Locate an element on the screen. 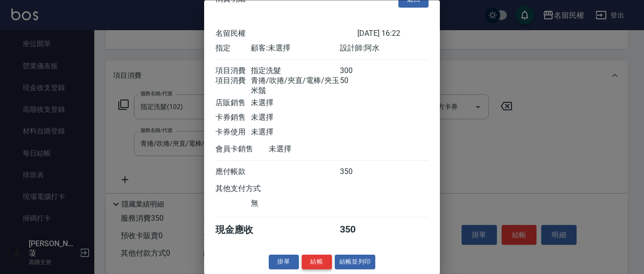 This screenshot has height=274, width=644. div: 300 is located at coordinates (357, 71).